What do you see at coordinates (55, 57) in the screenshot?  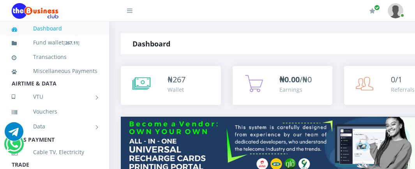 I see `a: Transactions` at bounding box center [55, 57].